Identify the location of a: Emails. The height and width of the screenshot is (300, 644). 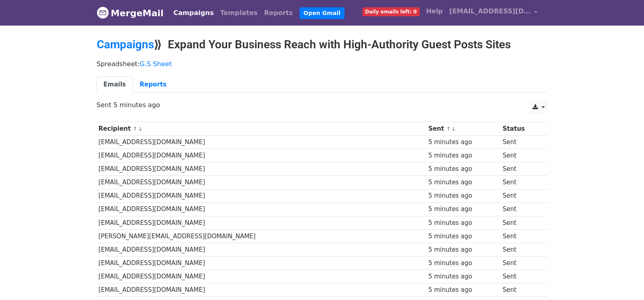
(114, 84).